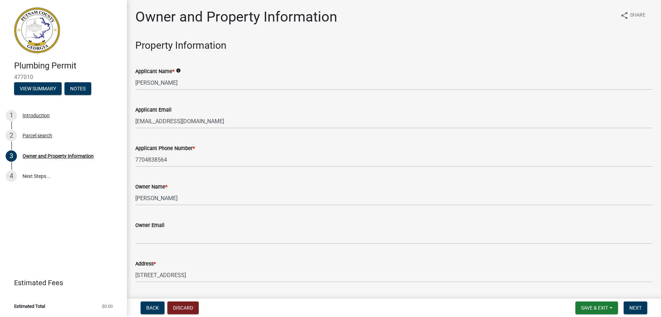  Describe the element at coordinates (11, 115) in the screenshot. I see `div: 1` at that location.